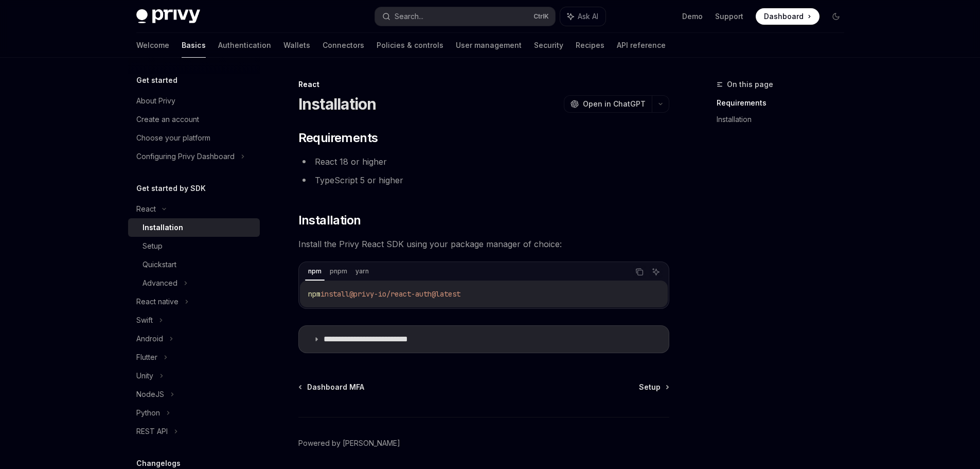  Describe the element at coordinates (168, 17) in the screenshot. I see `img: dark logo` at that location.